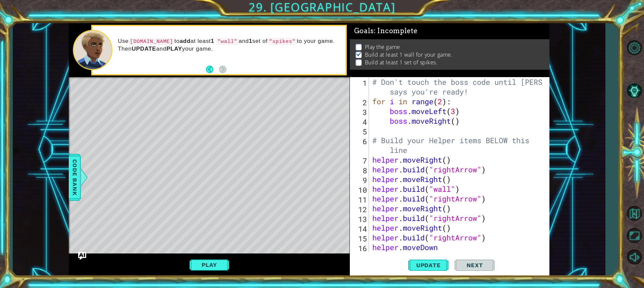 The width and height of the screenshot is (644, 288). I want to click on div: 1, so click(360, 88).